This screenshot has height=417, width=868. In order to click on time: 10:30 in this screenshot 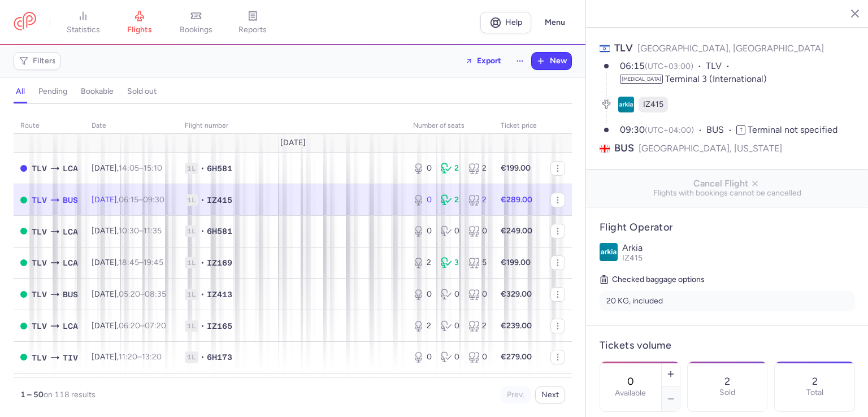, I will do `click(129, 231)`.